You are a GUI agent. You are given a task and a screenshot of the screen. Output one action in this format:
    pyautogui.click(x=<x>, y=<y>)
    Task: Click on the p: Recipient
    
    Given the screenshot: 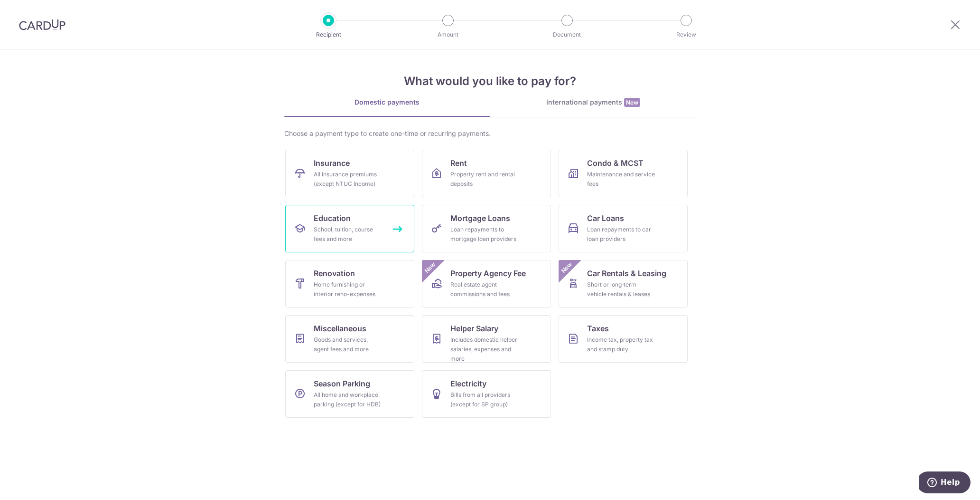 What is the action you would take?
    pyautogui.click(x=328, y=35)
    